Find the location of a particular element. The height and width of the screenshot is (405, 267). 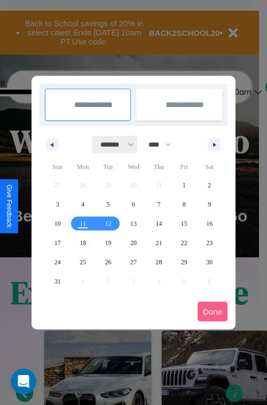

button: 16 is located at coordinates (210, 224).